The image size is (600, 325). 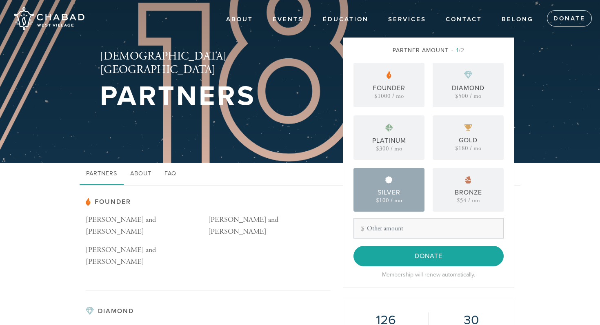 What do you see at coordinates (389, 193) in the screenshot?
I see `div: Silver` at bounding box center [389, 193].